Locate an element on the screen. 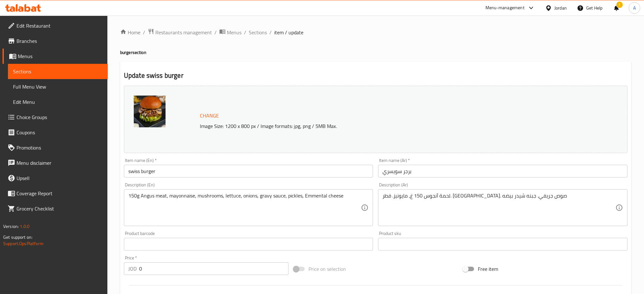 The width and height of the screenshot is (644, 294). a: Edit Menu is located at coordinates (58, 102).